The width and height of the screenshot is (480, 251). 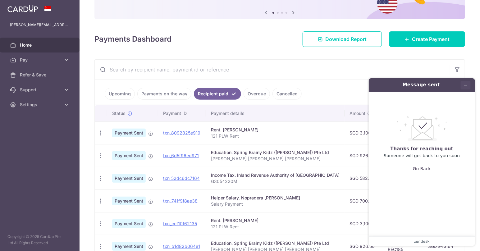 I want to click on span: Home, so click(x=40, y=45).